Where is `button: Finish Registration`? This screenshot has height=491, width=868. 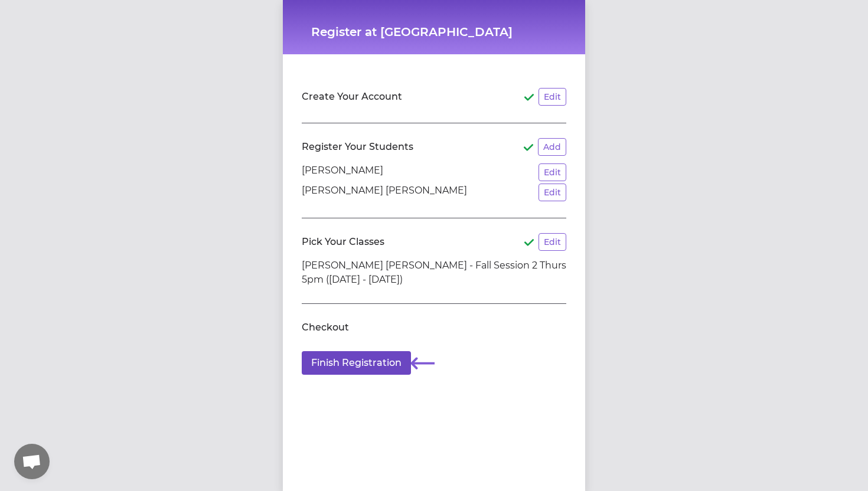
button: Finish Registration is located at coordinates (356, 363).